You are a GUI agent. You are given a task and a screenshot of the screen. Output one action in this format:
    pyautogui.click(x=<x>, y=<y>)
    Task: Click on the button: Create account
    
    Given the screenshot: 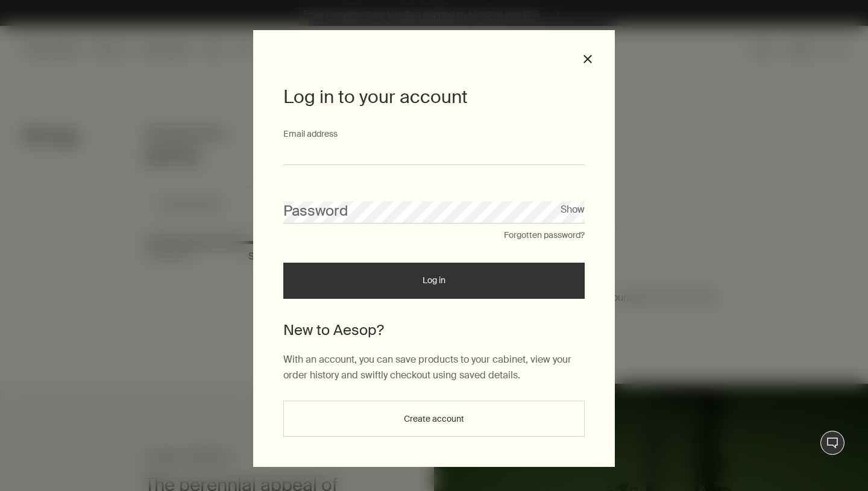 What is the action you would take?
    pyautogui.click(x=434, y=419)
    